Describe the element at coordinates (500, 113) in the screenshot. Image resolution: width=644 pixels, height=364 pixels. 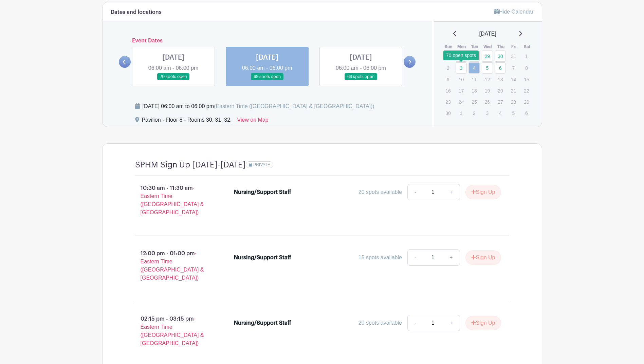
I see `p: 4` at that location.